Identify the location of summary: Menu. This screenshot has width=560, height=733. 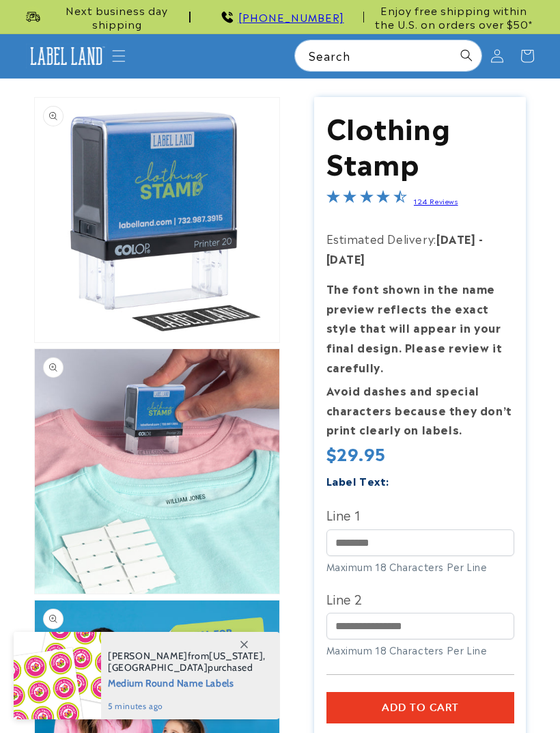
(119, 56).